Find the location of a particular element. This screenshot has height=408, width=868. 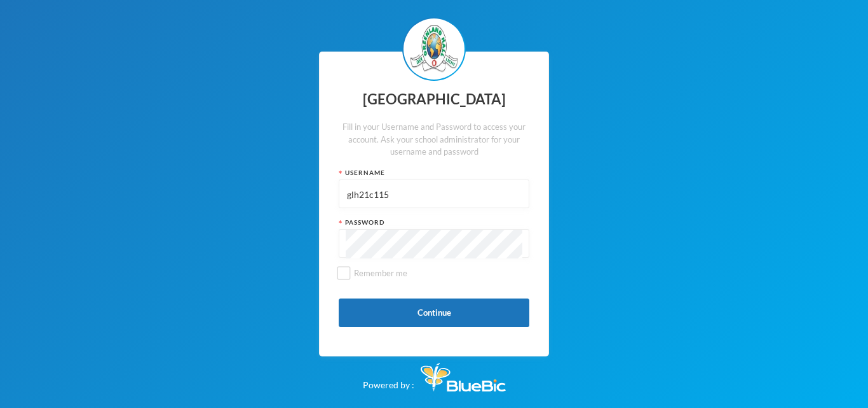

div: Username is located at coordinates (434, 173).